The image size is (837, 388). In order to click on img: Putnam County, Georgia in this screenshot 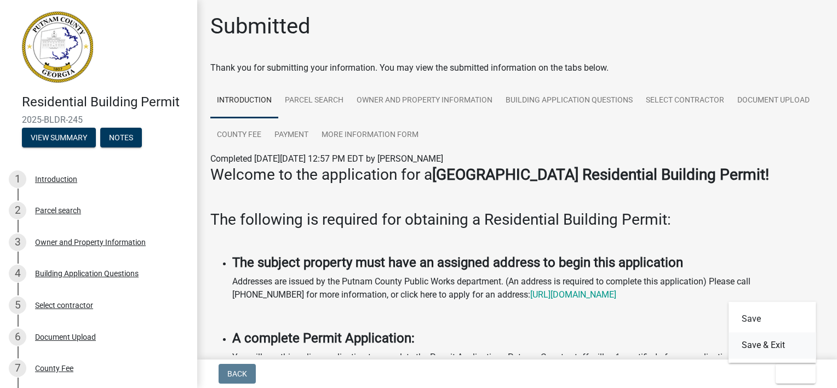, I will do `click(58, 47)`.